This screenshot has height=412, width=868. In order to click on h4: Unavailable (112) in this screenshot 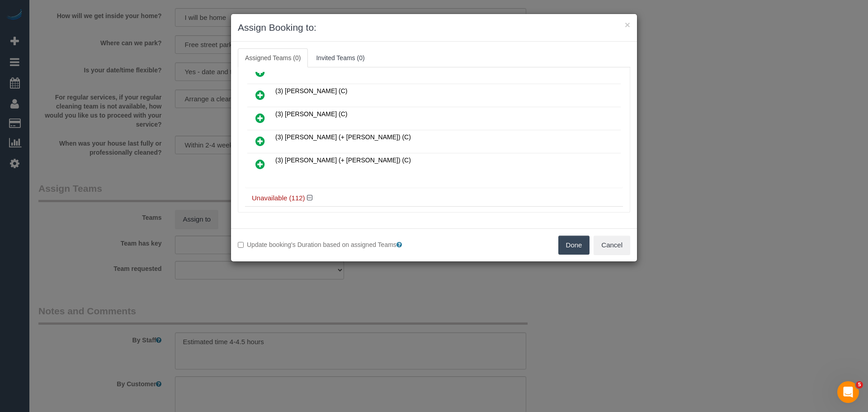, I will do `click(434, 198)`.